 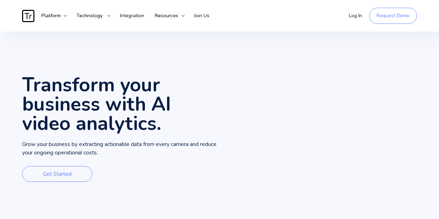 I want to click on h1: Transform your business with AI video analytics., so click(x=121, y=104).